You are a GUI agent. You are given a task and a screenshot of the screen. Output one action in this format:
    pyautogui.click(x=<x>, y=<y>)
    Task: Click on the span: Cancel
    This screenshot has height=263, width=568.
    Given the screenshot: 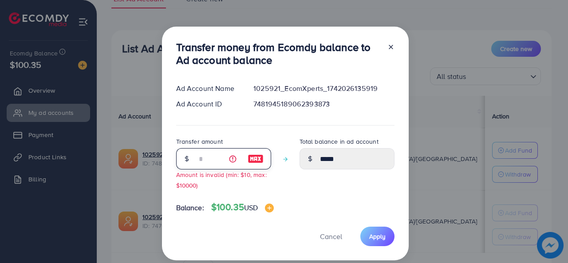 What is the action you would take?
    pyautogui.click(x=331, y=237)
    